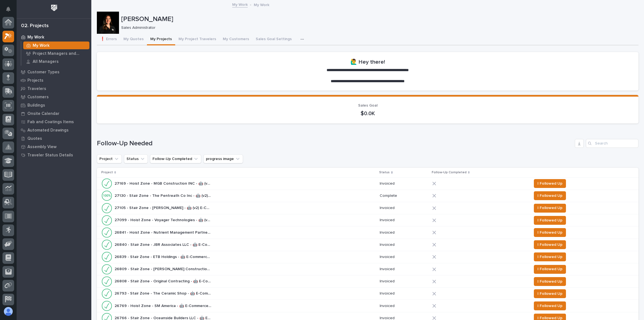  What do you see at coordinates (612, 144) in the screenshot?
I see `div: Search` at bounding box center [612, 144].